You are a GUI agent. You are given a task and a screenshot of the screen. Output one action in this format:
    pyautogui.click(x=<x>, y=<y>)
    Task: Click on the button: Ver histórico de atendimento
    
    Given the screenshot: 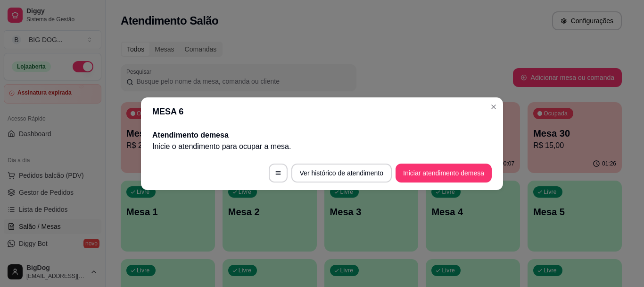 What is the action you would take?
    pyautogui.click(x=342, y=173)
    